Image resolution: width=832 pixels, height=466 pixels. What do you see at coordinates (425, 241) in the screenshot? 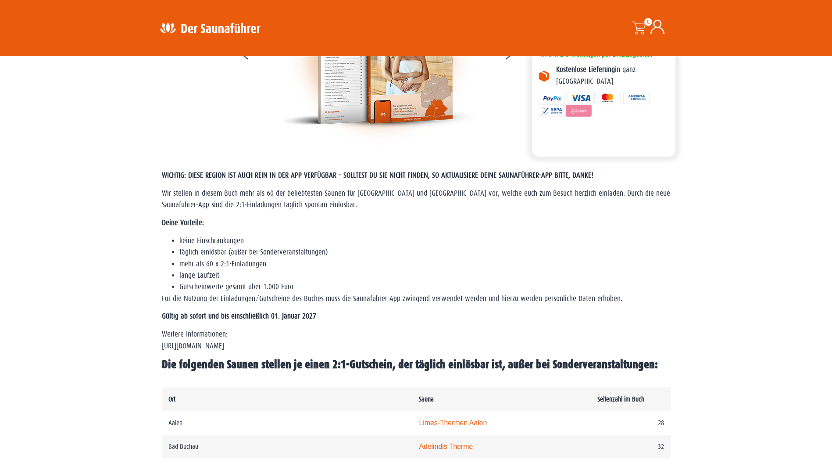
I see `li: keine Einschränkungen` at bounding box center [425, 241].